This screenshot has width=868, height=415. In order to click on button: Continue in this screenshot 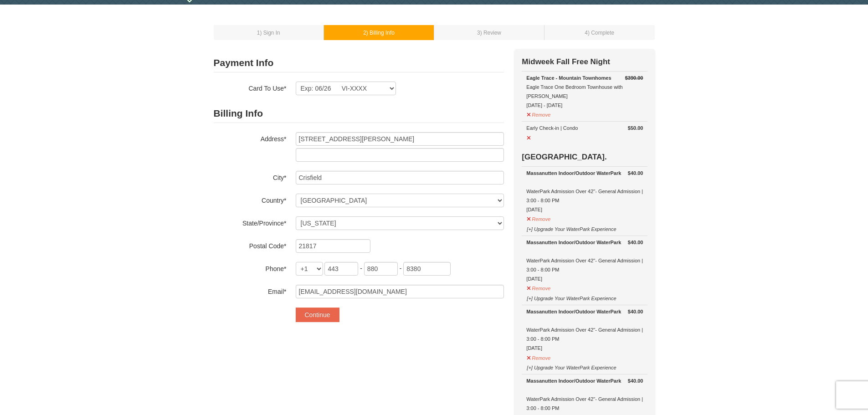, I will do `click(318, 315)`.